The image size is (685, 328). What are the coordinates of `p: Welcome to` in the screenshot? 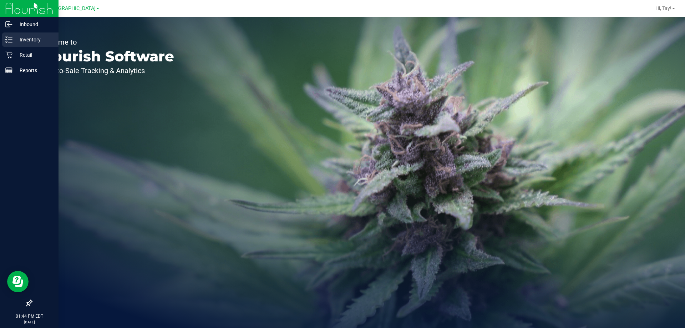 It's located at (106, 42).